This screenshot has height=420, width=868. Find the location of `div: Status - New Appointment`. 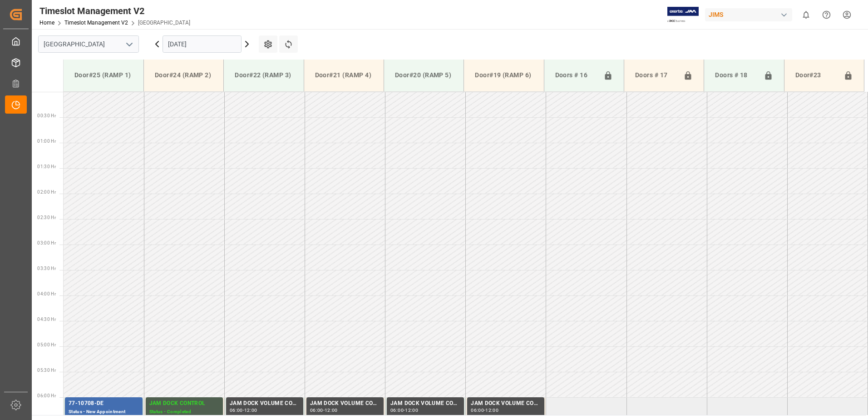

div: Status - New Appointment is located at coordinates (103, 411).